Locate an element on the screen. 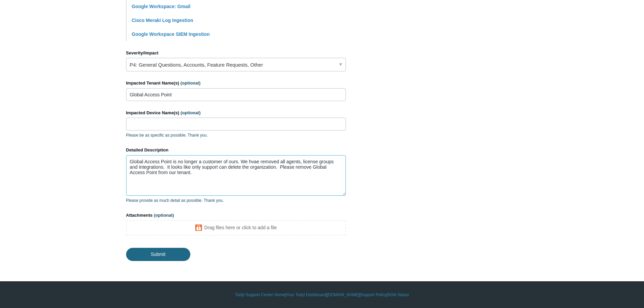  label: Impacted Tenant Name(s) is located at coordinates (236, 83).